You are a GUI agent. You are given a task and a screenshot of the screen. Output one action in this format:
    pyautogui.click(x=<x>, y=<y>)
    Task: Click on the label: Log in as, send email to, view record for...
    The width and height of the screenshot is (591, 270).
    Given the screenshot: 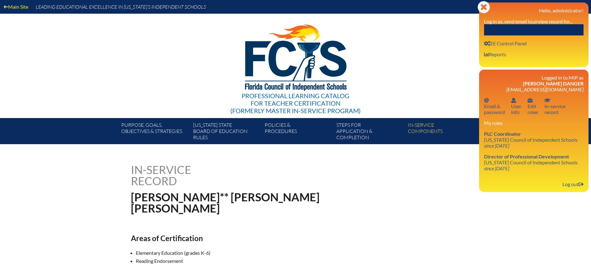 What is the action you would take?
    pyautogui.click(x=528, y=21)
    